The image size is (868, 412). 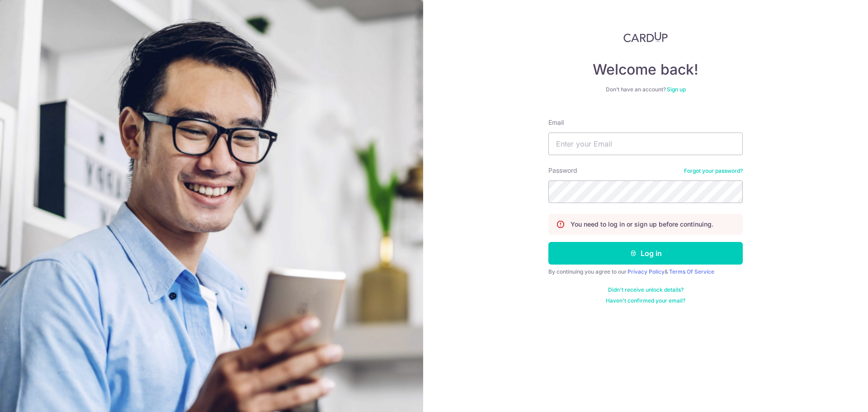 I want to click on label: Password, so click(x=563, y=171).